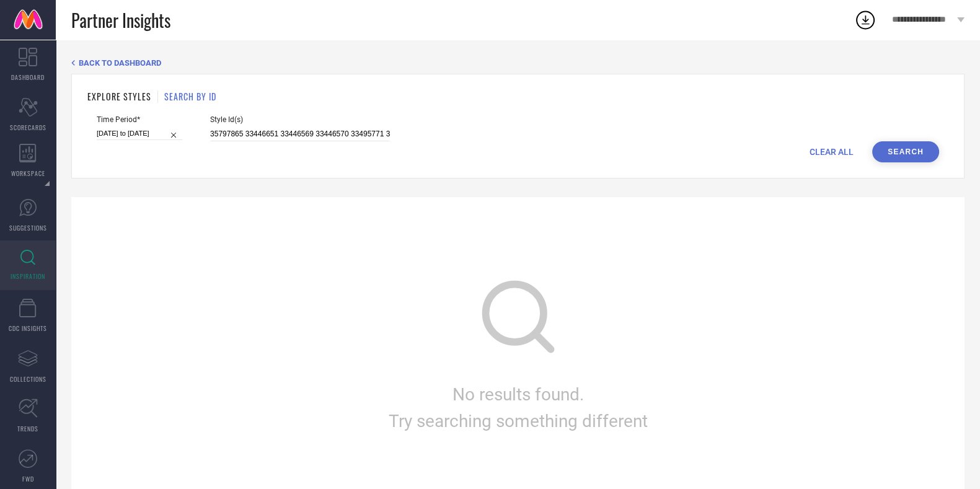  I want to click on span: Try searching something different, so click(518, 421).